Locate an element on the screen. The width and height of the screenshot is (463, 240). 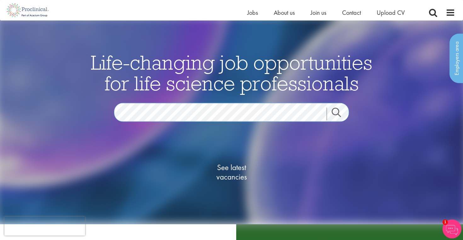
a: Jobs is located at coordinates (253, 13).